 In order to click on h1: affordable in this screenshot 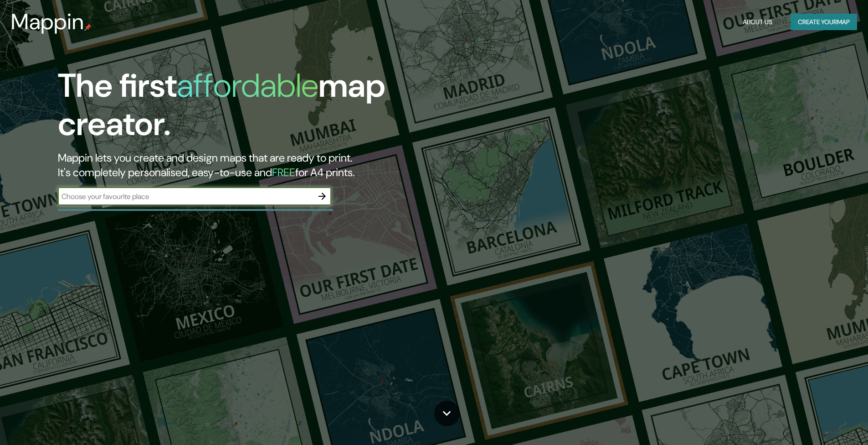, I will do `click(248, 85)`.